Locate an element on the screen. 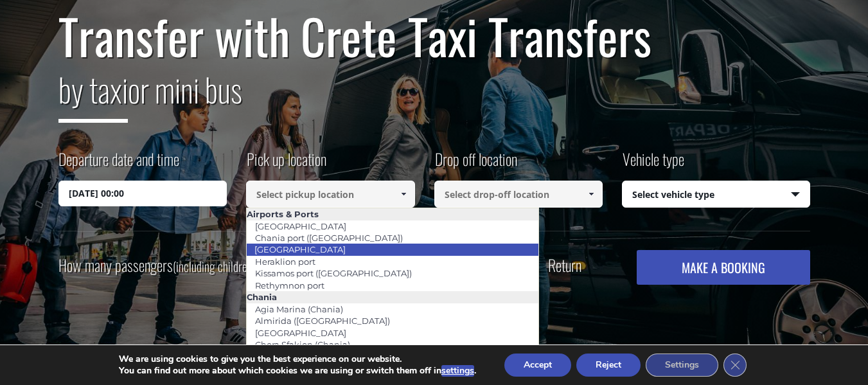 Image resolution: width=868 pixels, height=385 pixels. span: Select vehicle type is located at coordinates (716, 195).